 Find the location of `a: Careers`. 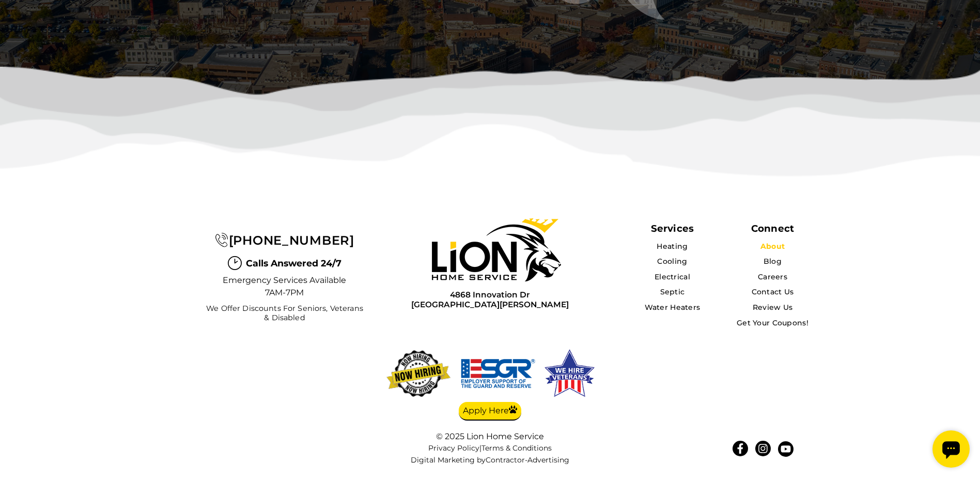

a: Careers is located at coordinates (772, 277).